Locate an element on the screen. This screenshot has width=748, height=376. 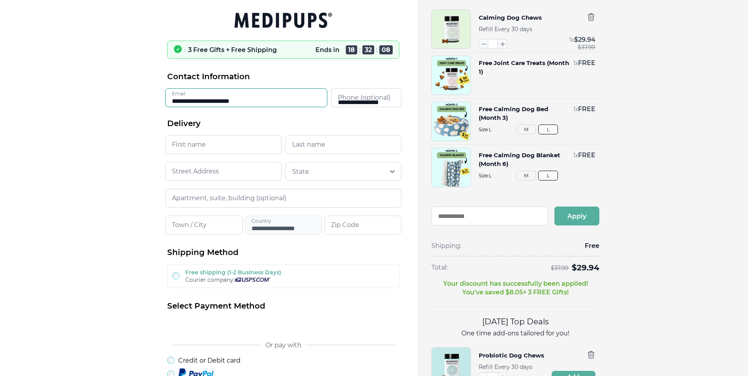
button: Probiotic Dog Chews is located at coordinates (511, 355).